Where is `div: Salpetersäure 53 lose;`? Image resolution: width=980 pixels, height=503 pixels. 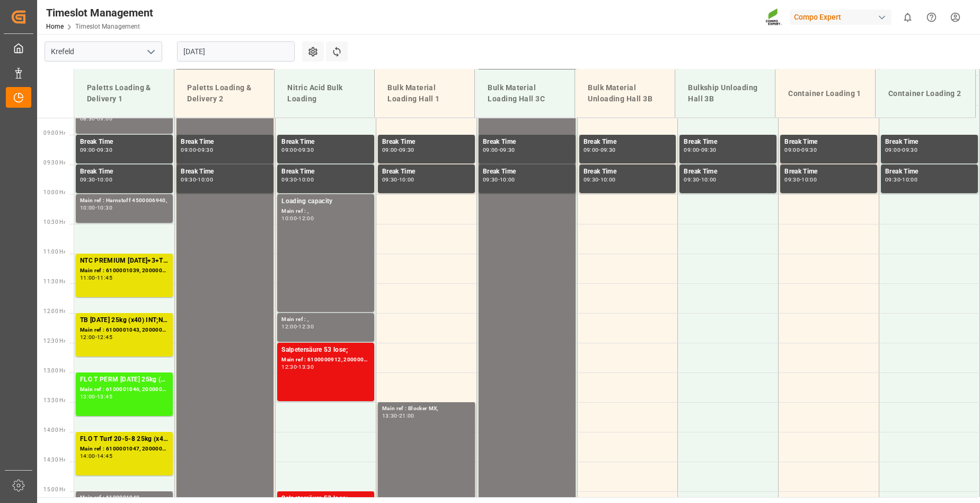
div: Salpetersäure 53 lose; is located at coordinates (326, 350).